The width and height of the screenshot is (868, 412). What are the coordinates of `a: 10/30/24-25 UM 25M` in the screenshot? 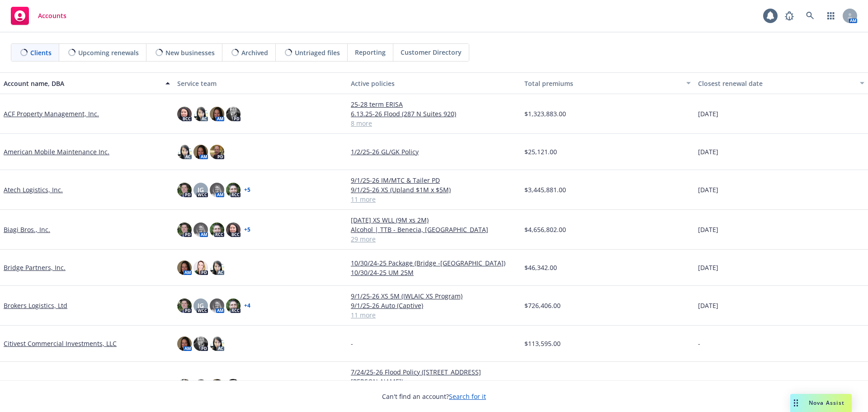 It's located at (434, 272).